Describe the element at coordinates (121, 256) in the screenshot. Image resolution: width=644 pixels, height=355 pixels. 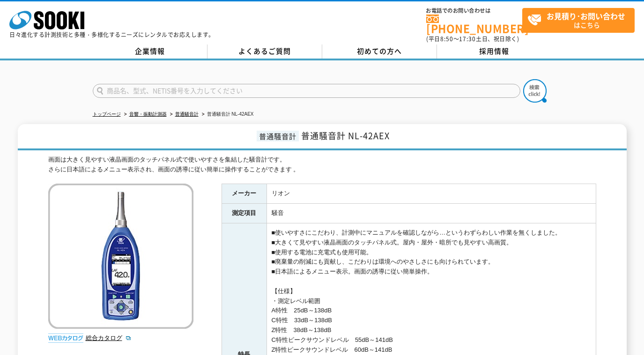
I see `img: 普通騒音計 NL-42AEX` at that location.